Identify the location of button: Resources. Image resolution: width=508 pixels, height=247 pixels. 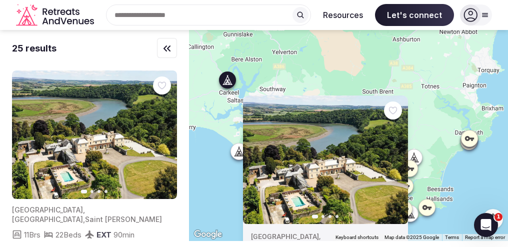
(343, 15).